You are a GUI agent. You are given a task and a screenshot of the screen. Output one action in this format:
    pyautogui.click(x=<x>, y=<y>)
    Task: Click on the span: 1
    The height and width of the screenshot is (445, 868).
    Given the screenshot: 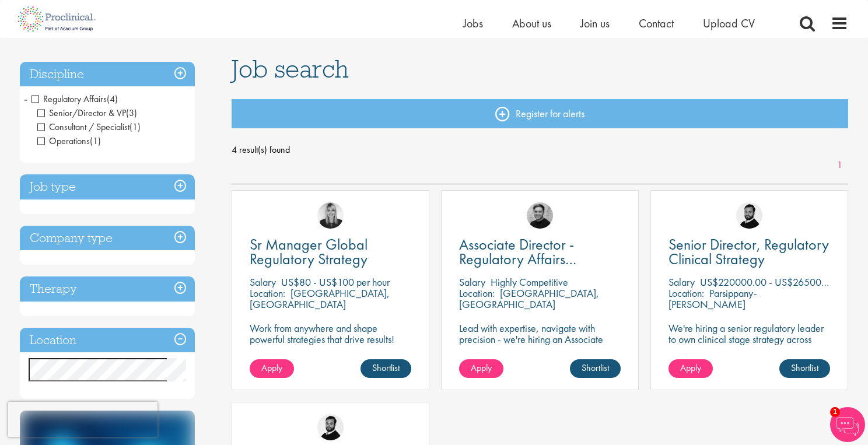 What is the action you would take?
    pyautogui.click(x=835, y=411)
    